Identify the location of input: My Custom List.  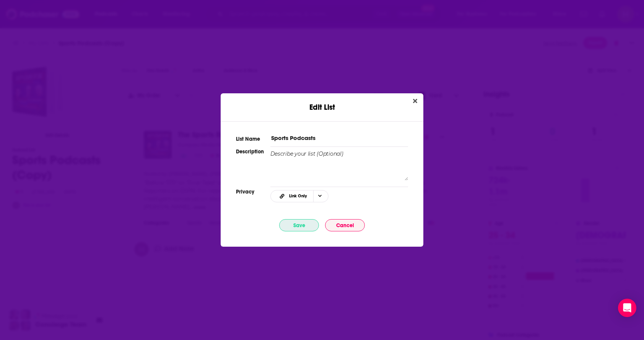
(339, 138).